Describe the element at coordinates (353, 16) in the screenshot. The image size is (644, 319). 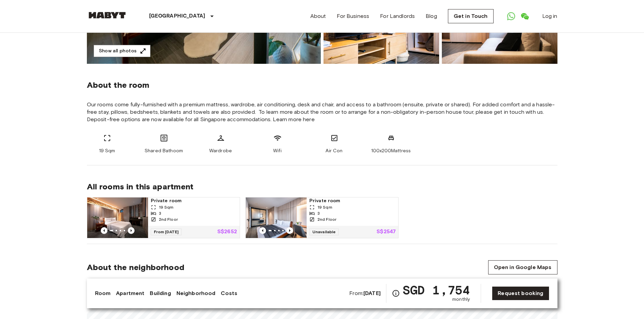
I see `a: For Business` at that location.